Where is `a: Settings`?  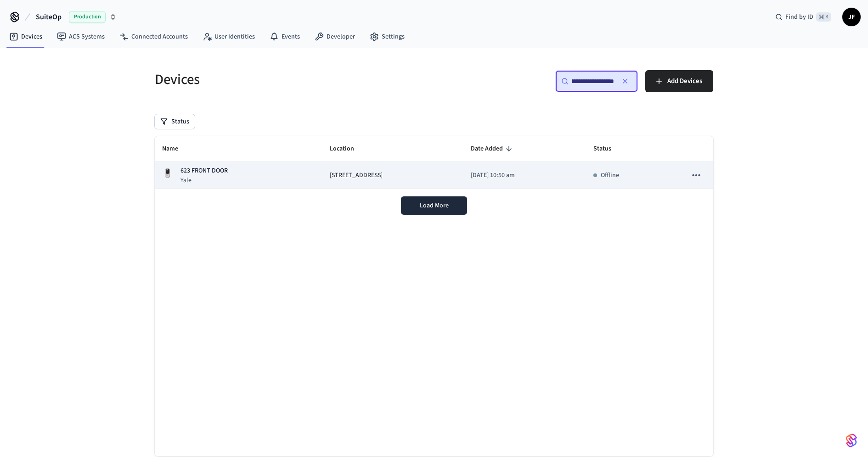
a: Settings is located at coordinates (387, 36).